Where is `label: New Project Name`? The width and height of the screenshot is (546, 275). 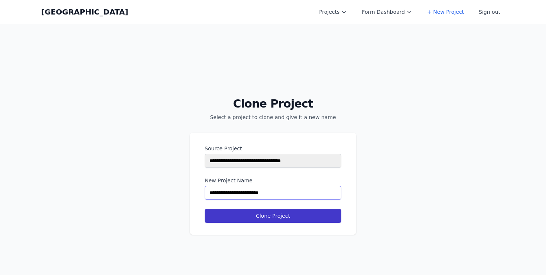 label: New Project Name is located at coordinates (273, 180).